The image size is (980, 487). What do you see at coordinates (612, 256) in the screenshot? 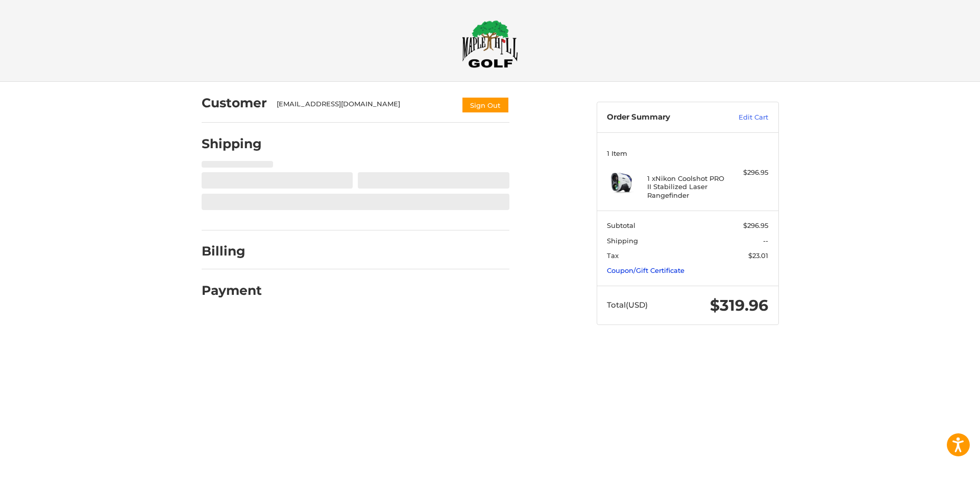
I see `span: Tax` at bounding box center [612, 256].